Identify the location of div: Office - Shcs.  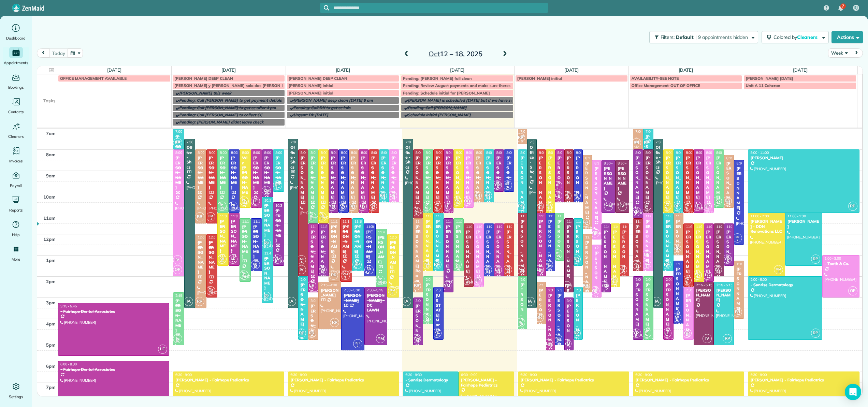
(659, 157).